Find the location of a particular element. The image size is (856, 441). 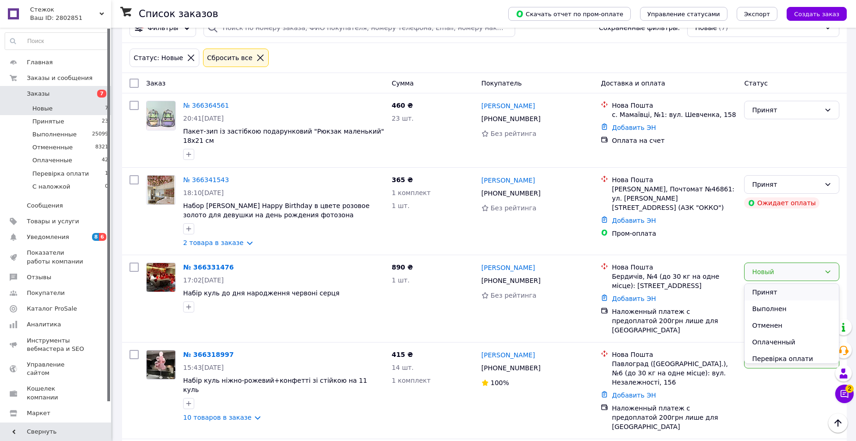

span: Скачать отчет по пром-оплате is located at coordinates (569, 14).